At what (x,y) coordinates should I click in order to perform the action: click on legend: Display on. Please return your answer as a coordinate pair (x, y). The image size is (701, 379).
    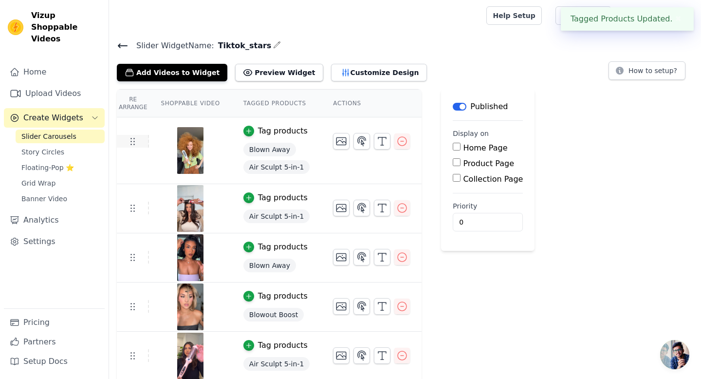
    Looking at the image, I should click on (471, 133).